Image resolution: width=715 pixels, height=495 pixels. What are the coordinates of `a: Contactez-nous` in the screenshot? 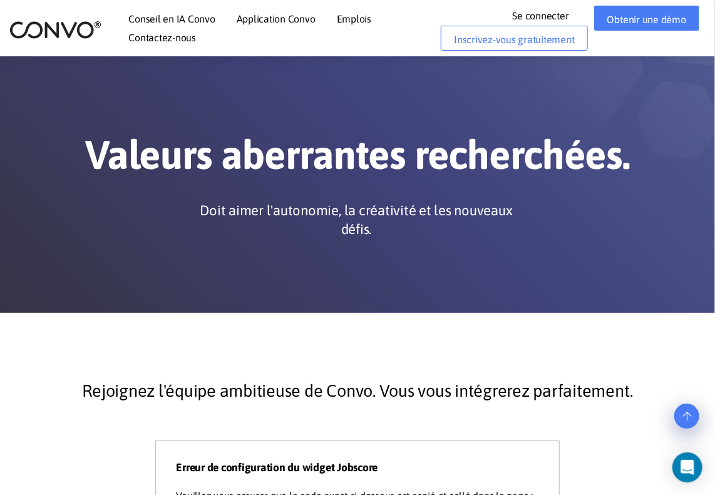 It's located at (162, 38).